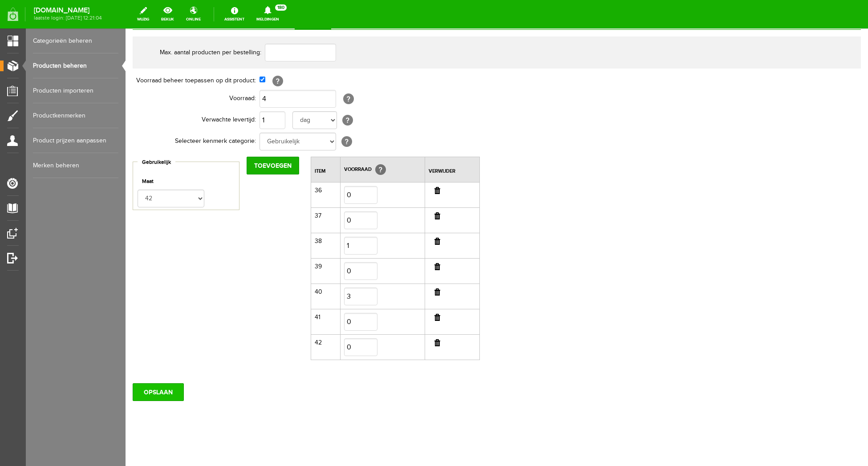 This screenshot has height=466, width=868. I want to click on td: 42, so click(200, 318).